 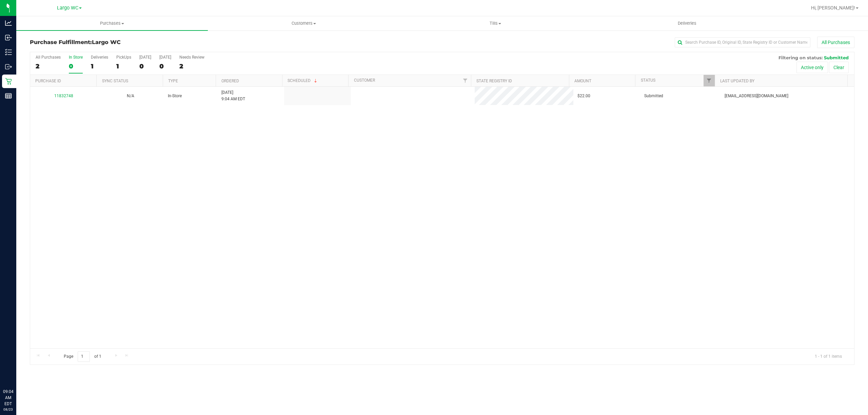 I want to click on button: Clear, so click(x=838, y=68).